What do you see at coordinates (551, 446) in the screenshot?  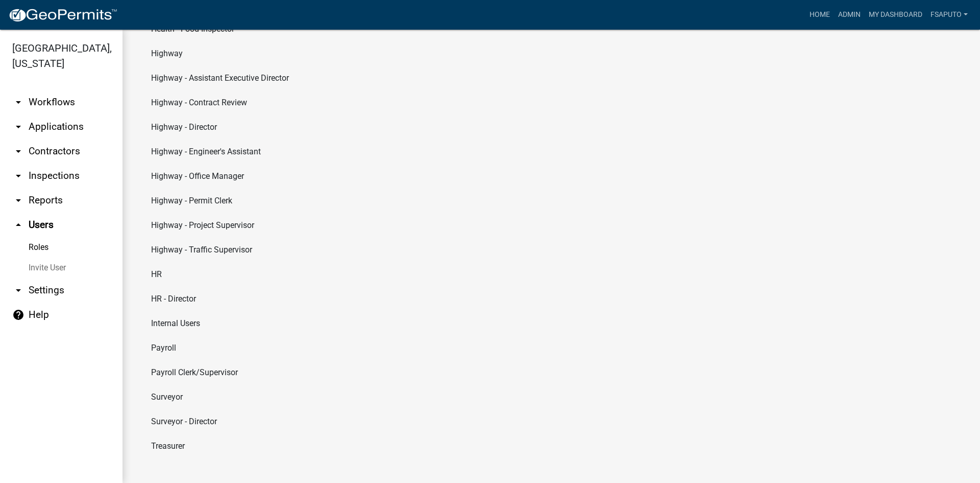 I see `li: Treasurer` at bounding box center [551, 446].